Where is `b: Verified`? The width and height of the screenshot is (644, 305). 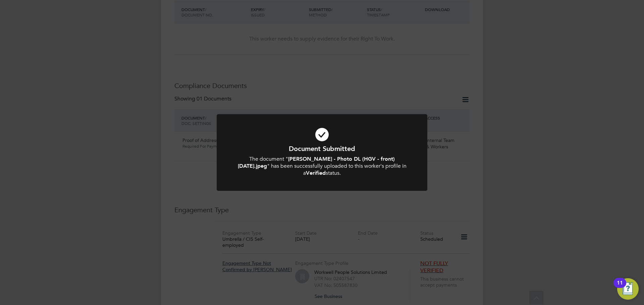 b: Verified is located at coordinates (315, 173).